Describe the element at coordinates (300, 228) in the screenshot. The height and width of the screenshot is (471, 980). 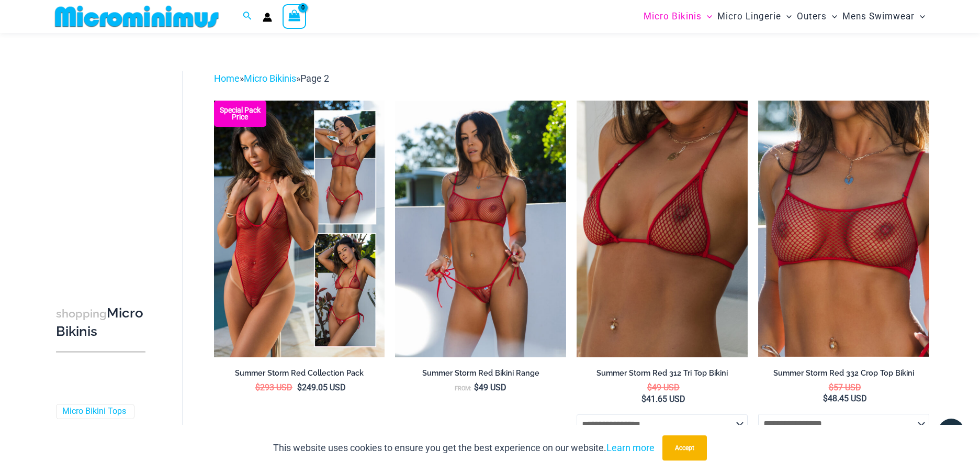
I see `img: Summer Storm Red Collection Pack F` at that location.